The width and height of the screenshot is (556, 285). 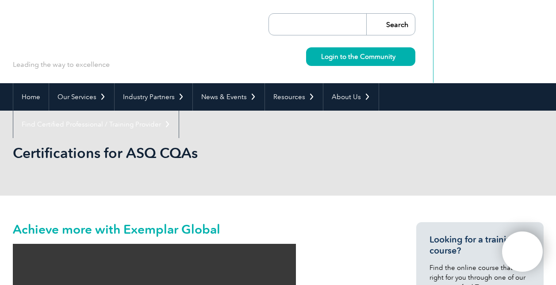 What do you see at coordinates (96, 124) in the screenshot?
I see `a: Find Certified Professional / Training Provider` at bounding box center [96, 124].